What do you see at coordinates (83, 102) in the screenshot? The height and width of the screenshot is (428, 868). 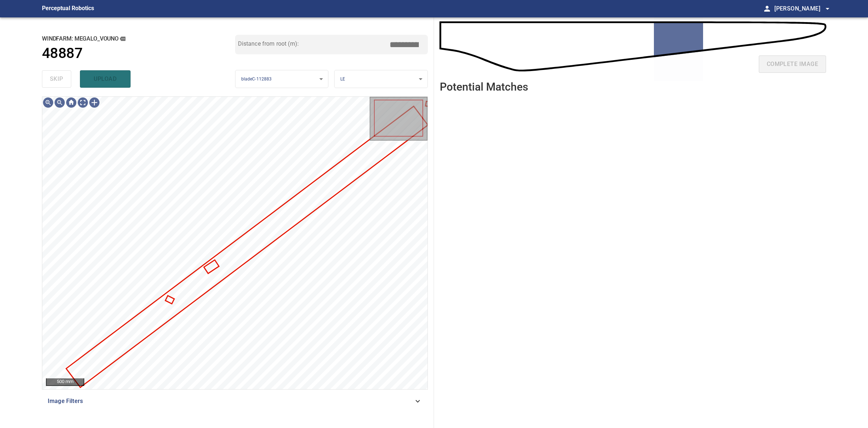 I see `div: Toggle full page` at bounding box center [83, 102].